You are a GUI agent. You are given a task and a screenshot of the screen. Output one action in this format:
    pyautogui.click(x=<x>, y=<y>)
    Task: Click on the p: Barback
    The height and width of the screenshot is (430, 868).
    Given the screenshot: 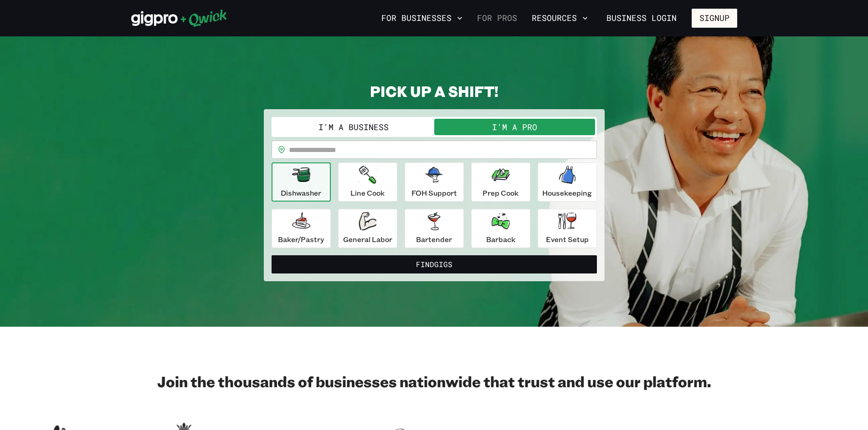 What is the action you would take?
    pyautogui.click(x=501, y=240)
    